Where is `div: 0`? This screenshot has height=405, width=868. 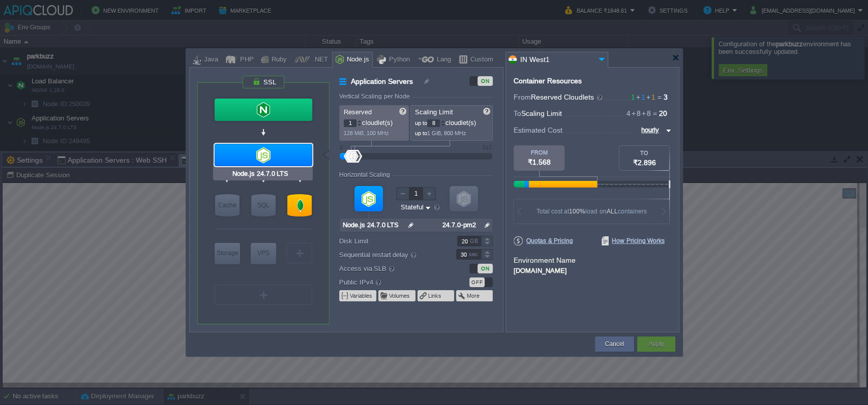 div: 0 is located at coordinates (341, 147).